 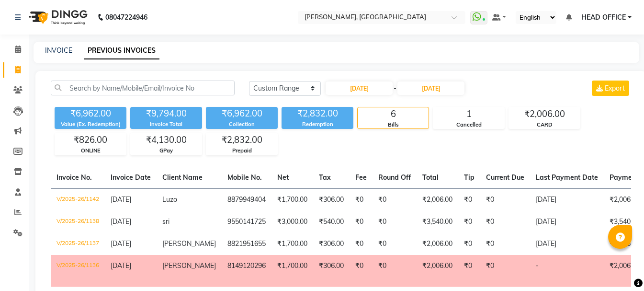 What do you see at coordinates (359, 88) in the screenshot?
I see `input: Start Date` at bounding box center [359, 88].